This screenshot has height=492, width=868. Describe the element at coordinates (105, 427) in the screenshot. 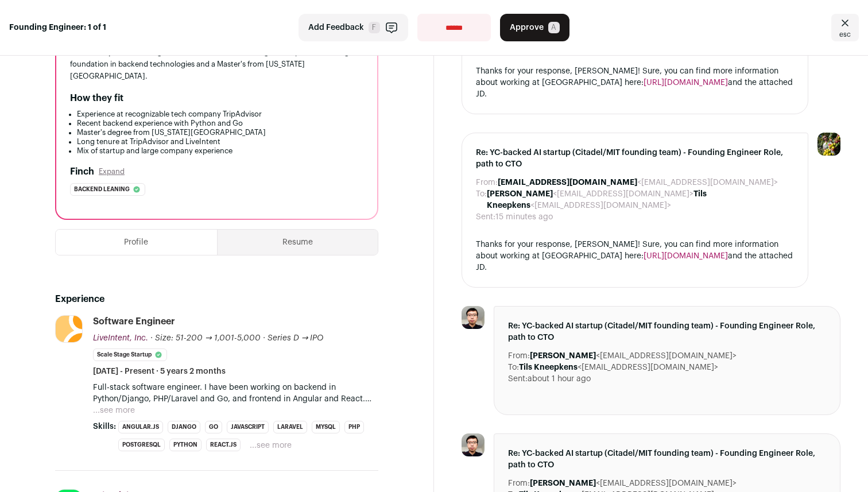

I see `span: Skills:` at that location.